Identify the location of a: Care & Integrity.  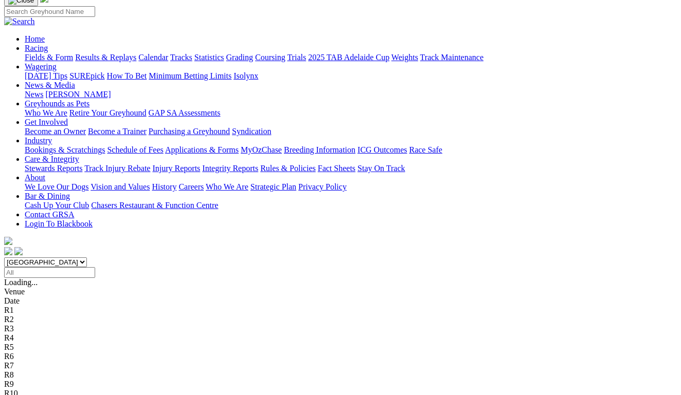
(52, 159).